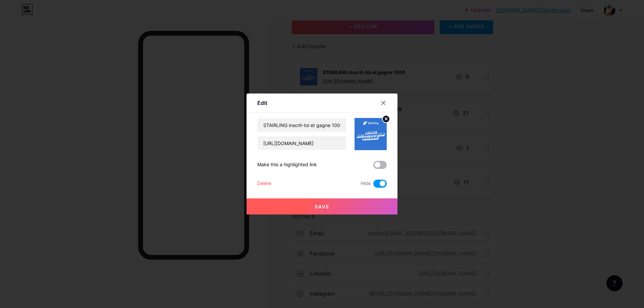 This screenshot has height=308, width=644. What do you see at coordinates (365, 184) in the screenshot?
I see `span: Hide` at bounding box center [365, 184].